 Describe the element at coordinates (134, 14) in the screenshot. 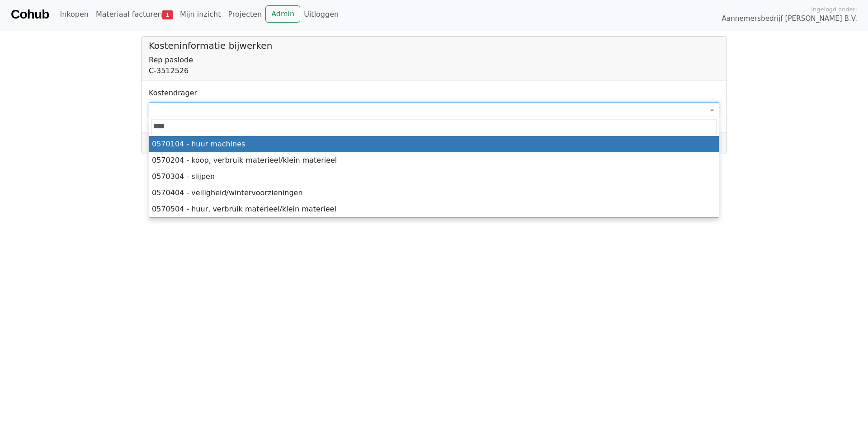

I see `a: Materiaal facturen1` at that location.